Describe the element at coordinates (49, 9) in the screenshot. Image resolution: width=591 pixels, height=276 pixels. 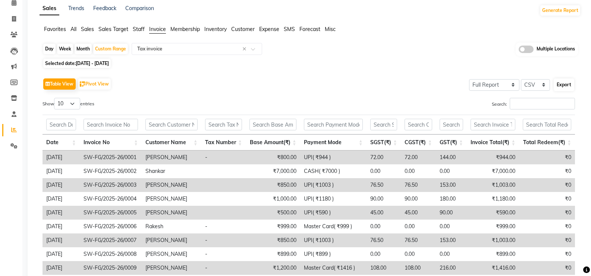
I see `a: Sales` at that location.